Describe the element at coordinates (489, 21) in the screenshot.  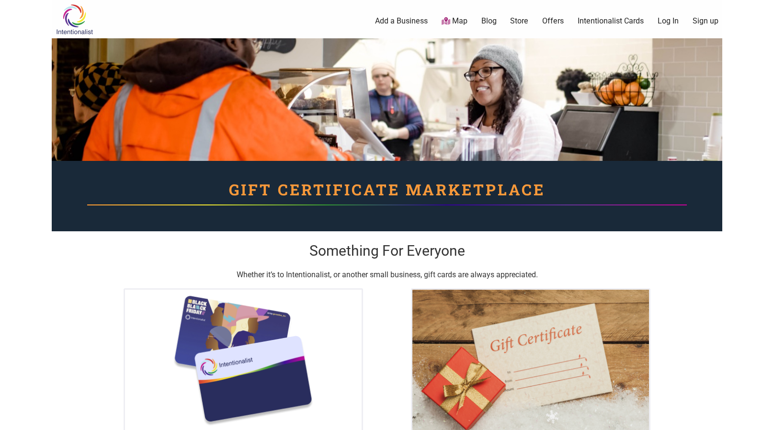
I see `a: Blog` at that location.